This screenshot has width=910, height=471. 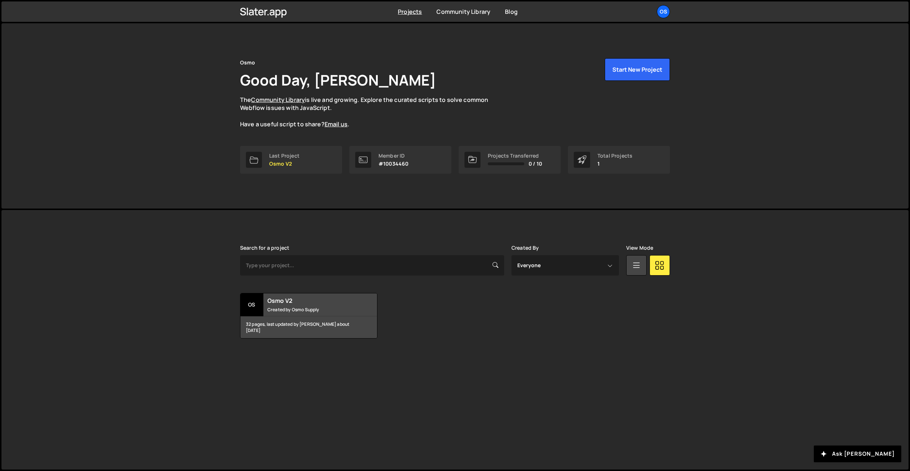 What do you see at coordinates (511, 12) in the screenshot?
I see `a: Blog` at bounding box center [511, 12].